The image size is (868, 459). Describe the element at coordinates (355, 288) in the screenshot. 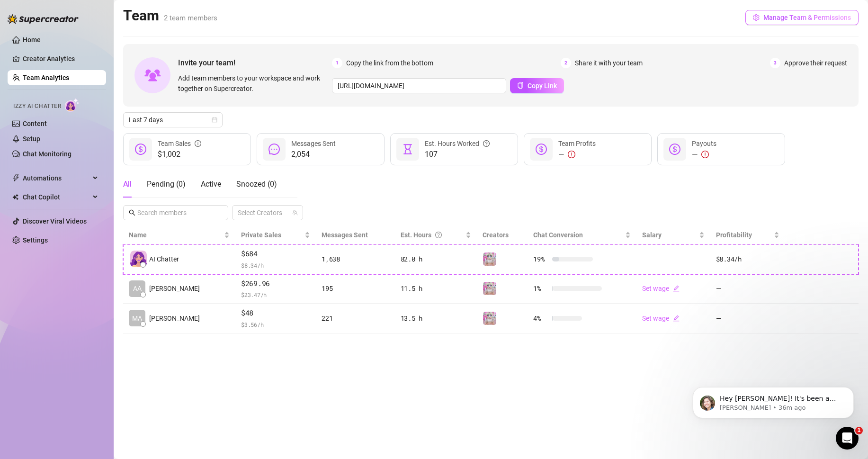

I see `div: 195` at that location.